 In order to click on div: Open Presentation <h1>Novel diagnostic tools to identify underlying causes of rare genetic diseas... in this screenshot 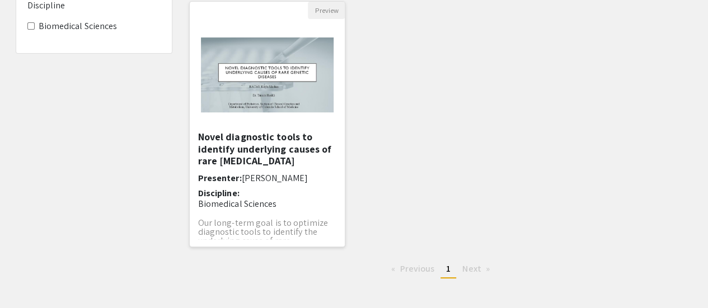, I will do `click(267, 124)`.